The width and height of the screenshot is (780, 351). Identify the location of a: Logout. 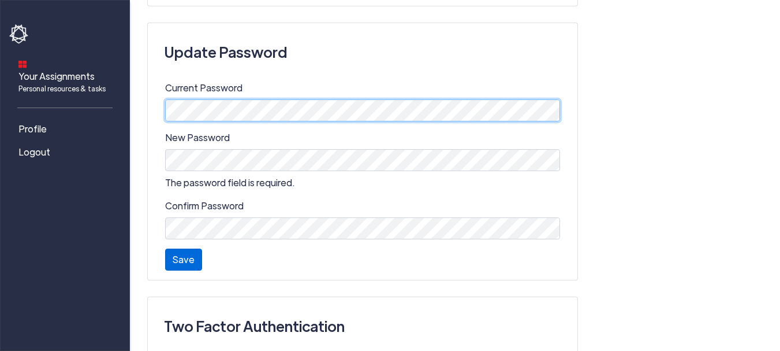
(67, 152).